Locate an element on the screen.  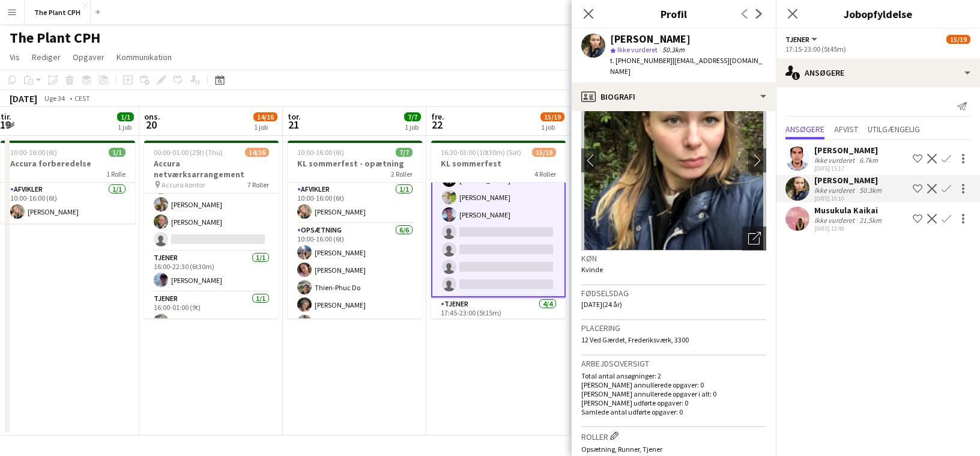
app-job-card: 00:00-01:00 (25t) (Thu)14/16Accura netværksarrangement Accura kontor7 Roller Tjener1A3/415:30-01:... is located at coordinates (211, 229).